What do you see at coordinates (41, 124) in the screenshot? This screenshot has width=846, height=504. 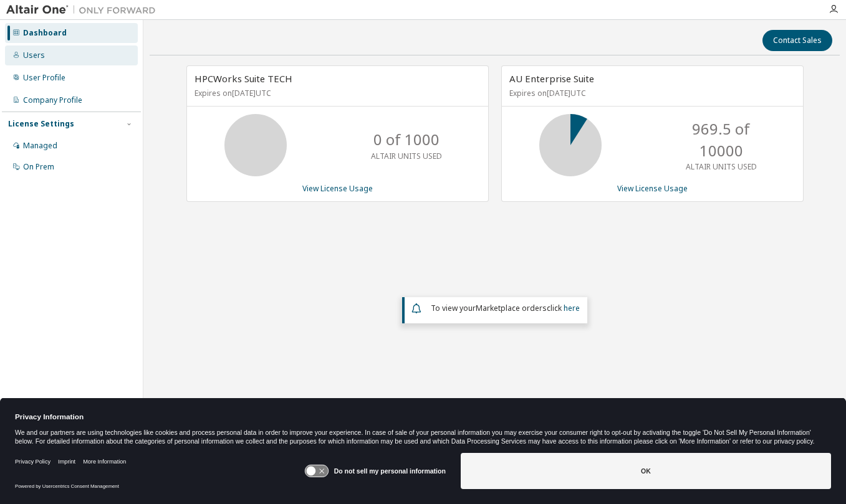 I see `div: License Settings` at bounding box center [41, 124].